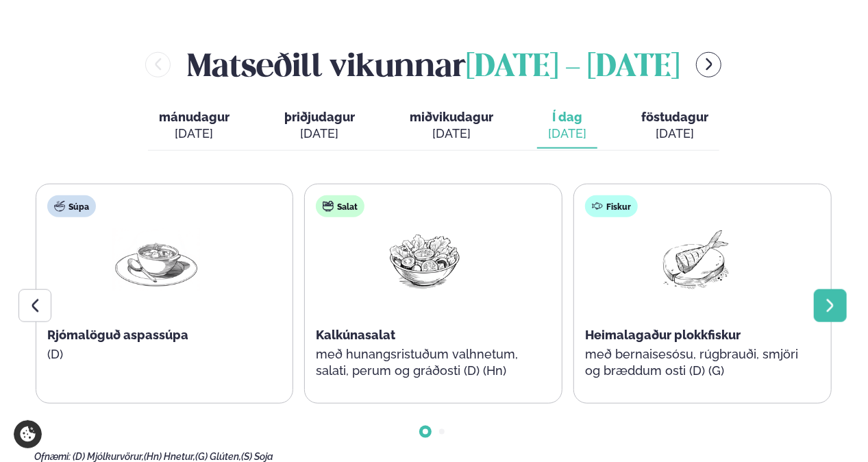 The image size is (868, 462). I want to click on span: Heimalagaður plokkfiskur, so click(662, 334).